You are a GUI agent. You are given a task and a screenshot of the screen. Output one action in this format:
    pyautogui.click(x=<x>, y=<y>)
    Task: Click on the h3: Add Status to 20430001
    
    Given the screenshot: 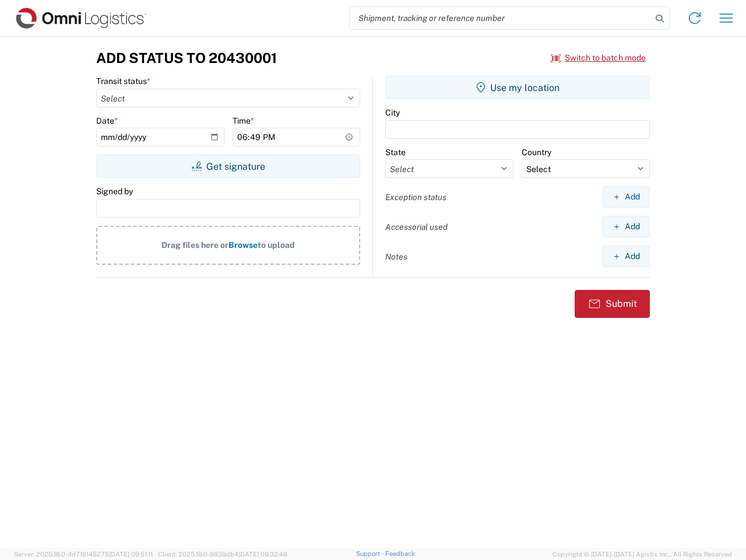 What is the action you would take?
    pyautogui.click(x=187, y=58)
    